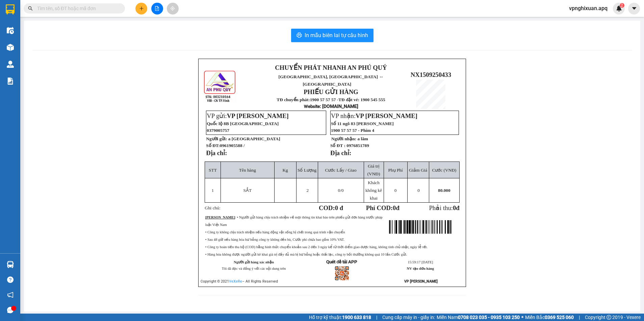  Describe the element at coordinates (488, 318) in the screenshot. I see `strong: 0708 023 035 - 0935 103 250` at that location.